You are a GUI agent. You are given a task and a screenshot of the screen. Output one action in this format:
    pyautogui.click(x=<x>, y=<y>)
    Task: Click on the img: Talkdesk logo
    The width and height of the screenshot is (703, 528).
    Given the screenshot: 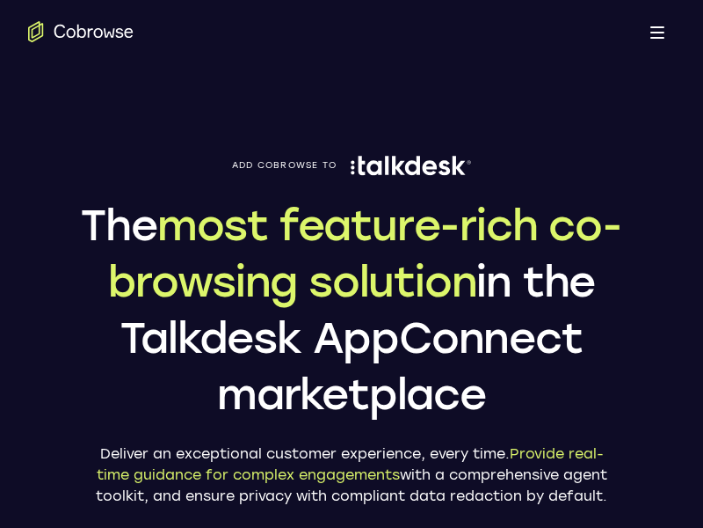 What is the action you would take?
    pyautogui.click(x=411, y=165)
    